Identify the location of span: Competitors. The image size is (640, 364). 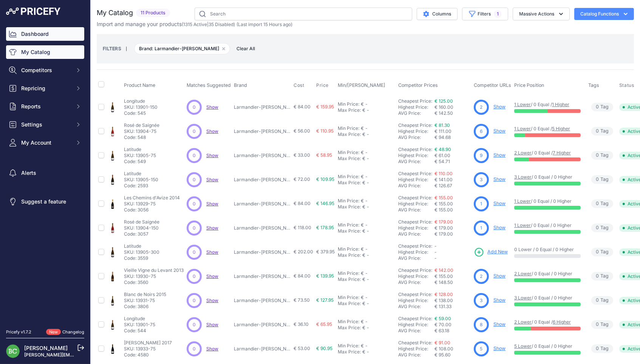
(46, 70).